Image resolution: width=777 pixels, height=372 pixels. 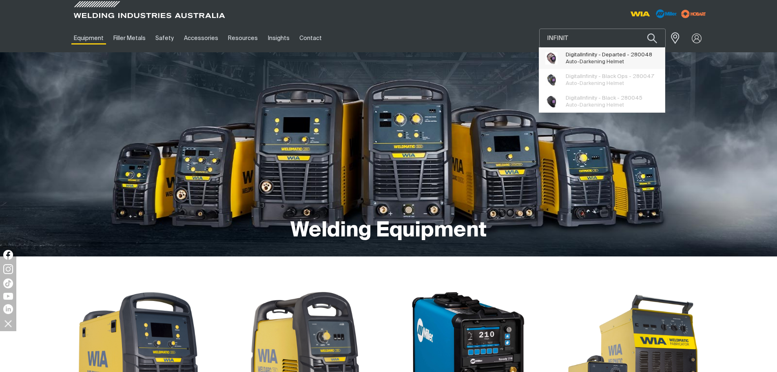 What do you see at coordinates (8, 269) in the screenshot?
I see `img: Instagram` at bounding box center [8, 269].